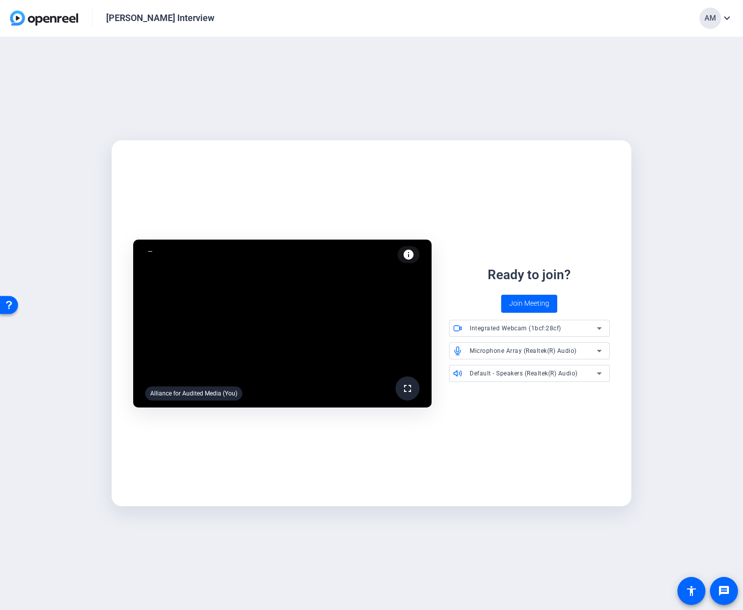 The width and height of the screenshot is (743, 610). I want to click on span: Default - Speakers (Realtek(R) Audio), so click(524, 373).